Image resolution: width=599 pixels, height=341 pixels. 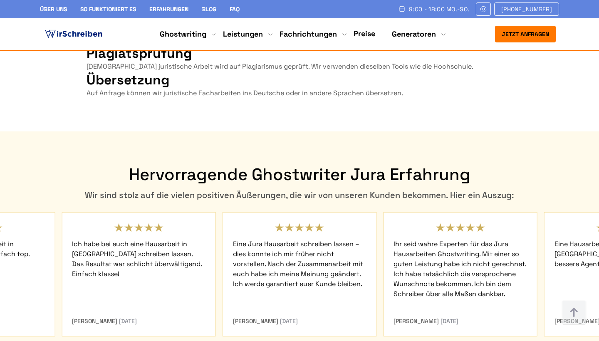 What do you see at coordinates (139, 53) in the screenshot?
I see `strong: Plagiatsprüfung` at bounding box center [139, 53].